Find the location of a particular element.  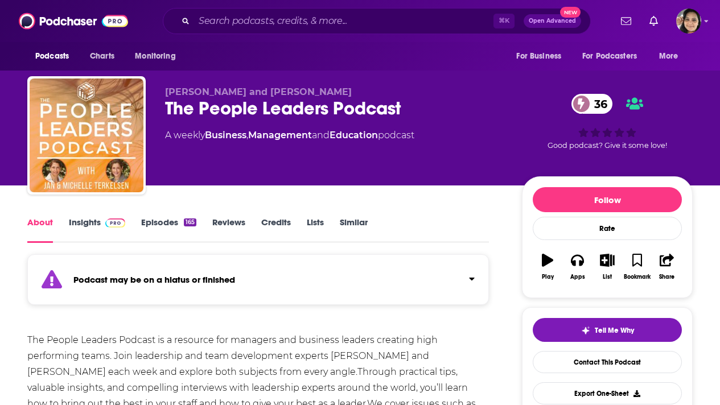

div: Bookmark is located at coordinates (636, 277).